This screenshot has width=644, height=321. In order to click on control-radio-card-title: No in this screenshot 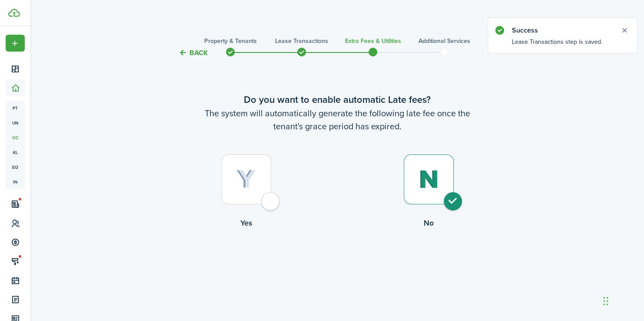, I will do `click(428, 223)`.